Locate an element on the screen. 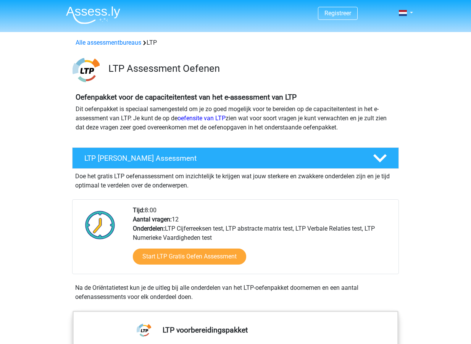 This screenshot has width=471, height=344. a: Registreer is located at coordinates (338, 13).